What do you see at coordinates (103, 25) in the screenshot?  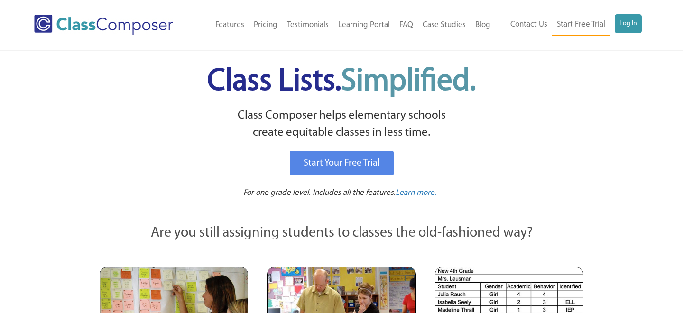 I see `img: Class Composer` at bounding box center [103, 25].